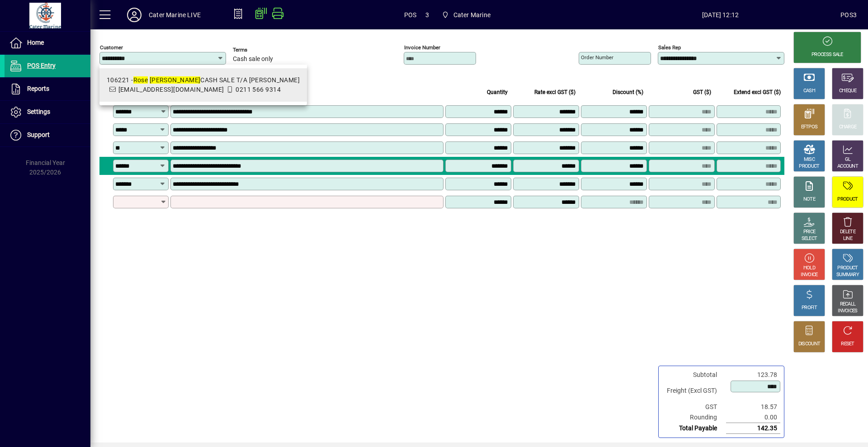 This screenshot has width=868, height=447. Describe the element at coordinates (694, 391) in the screenshot. I see `td: Freight (Excl GST)` at that location.